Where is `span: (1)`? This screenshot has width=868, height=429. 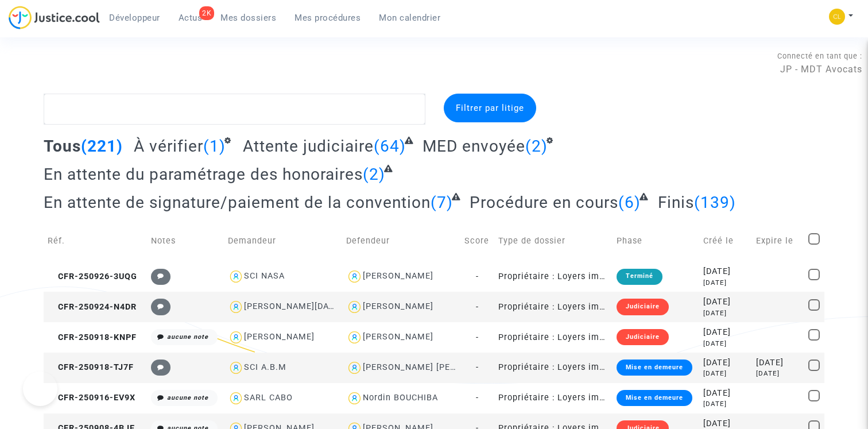 span: (1) is located at coordinates (214, 146).